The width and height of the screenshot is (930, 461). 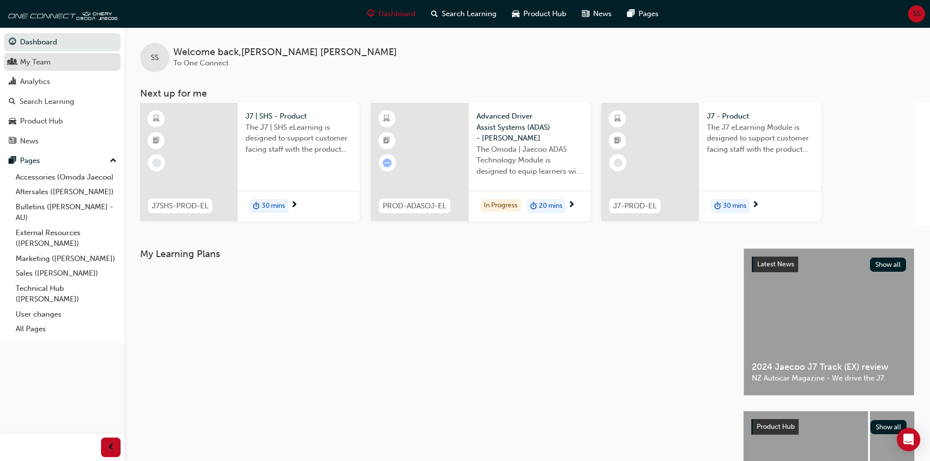 What do you see at coordinates (66, 177) in the screenshot?
I see `a: Accessories (Omoda Jaecoo)` at bounding box center [66, 177].